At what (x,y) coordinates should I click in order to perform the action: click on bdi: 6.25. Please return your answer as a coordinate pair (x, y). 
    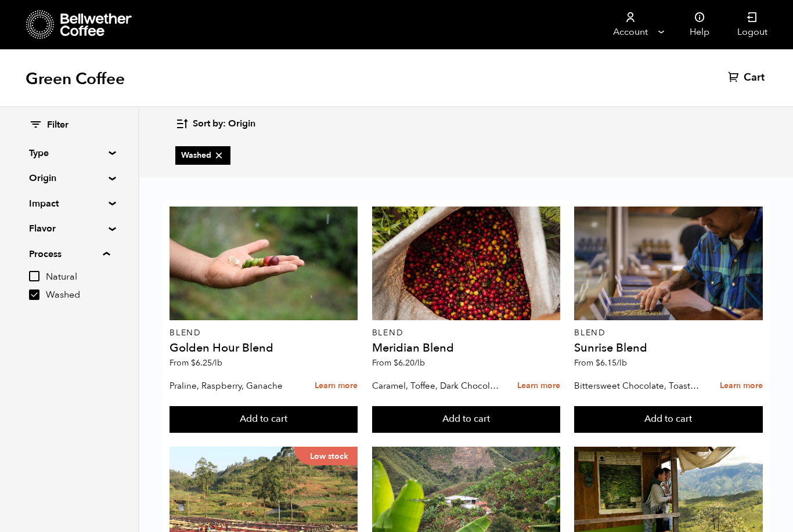
    Looking at the image, I should click on (206, 362).